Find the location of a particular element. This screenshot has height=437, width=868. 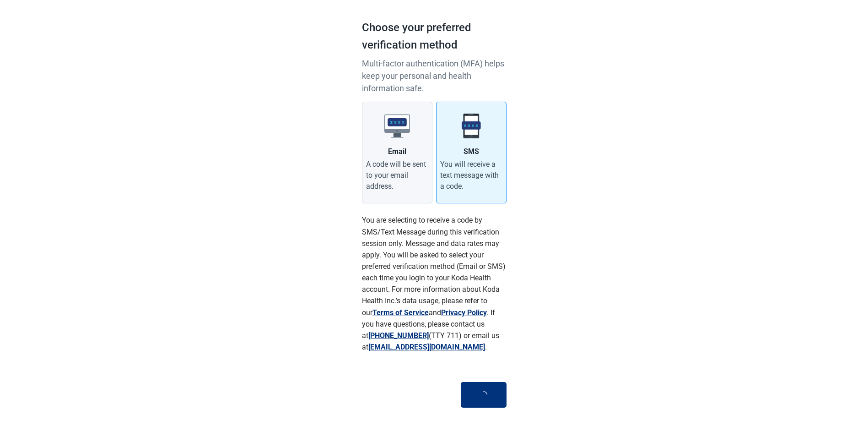

div: You will receive a text message with a code. is located at coordinates (472, 176).